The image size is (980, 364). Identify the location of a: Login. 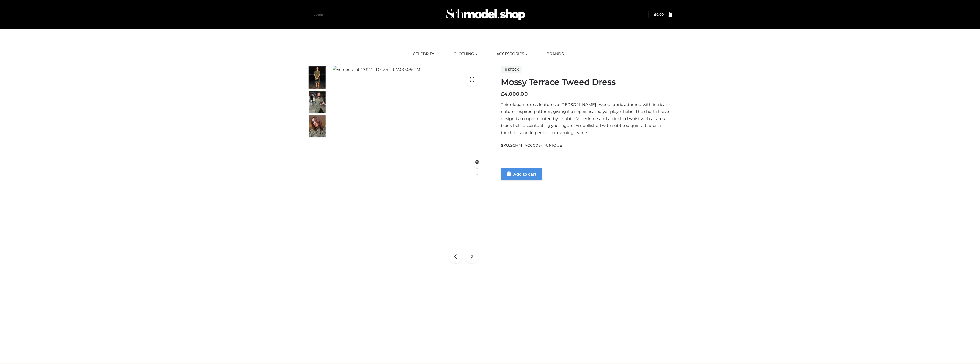
(318, 14).